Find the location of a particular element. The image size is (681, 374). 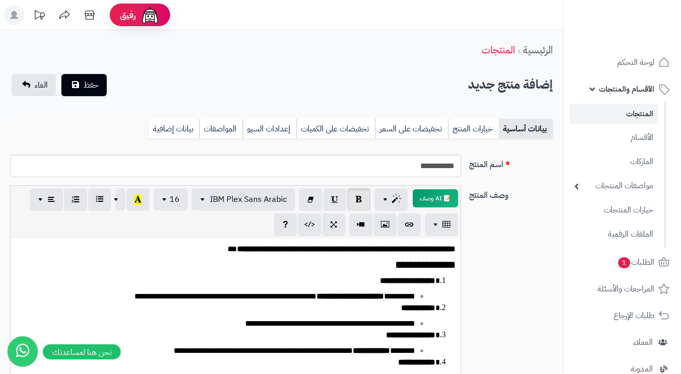

span: حفظ is located at coordinates (91, 85).